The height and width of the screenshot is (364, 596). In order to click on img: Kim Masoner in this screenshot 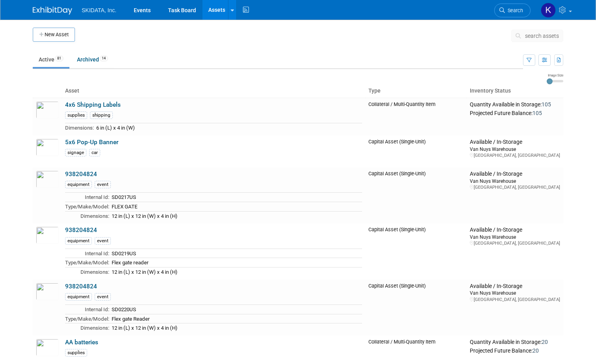, I will do `click(548, 10)`.